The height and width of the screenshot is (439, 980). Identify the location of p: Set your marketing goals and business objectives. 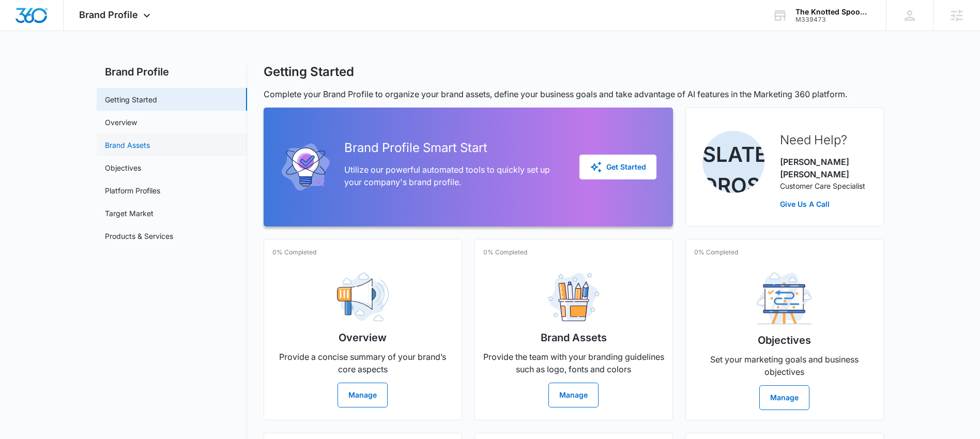
(785, 366).